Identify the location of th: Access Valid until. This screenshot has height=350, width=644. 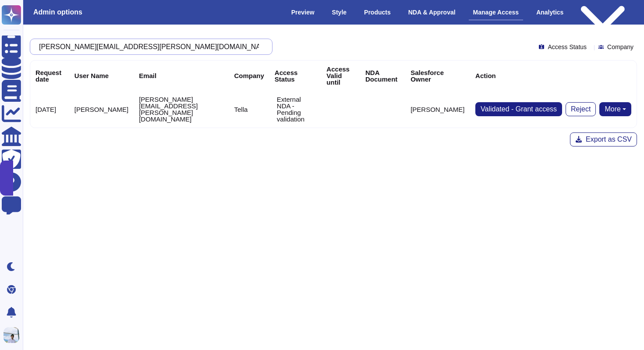
(341, 76).